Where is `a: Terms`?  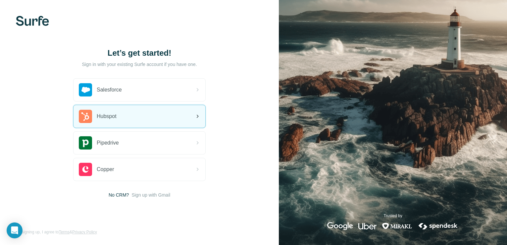
a: Terms is located at coordinates (64, 232).